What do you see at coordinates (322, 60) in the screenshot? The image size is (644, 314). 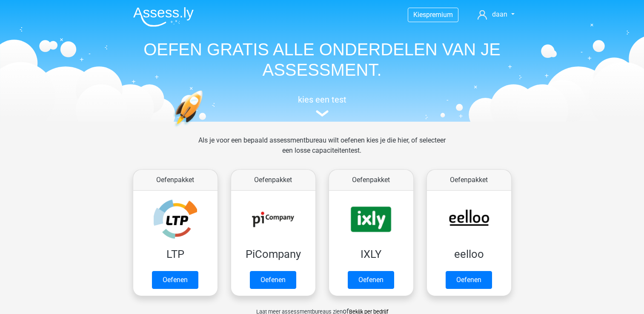 I see `h1: OEFEN GRATIS ALLE ONDERDELEN VAN JE ASSESSMENT.` at bounding box center [322, 60].